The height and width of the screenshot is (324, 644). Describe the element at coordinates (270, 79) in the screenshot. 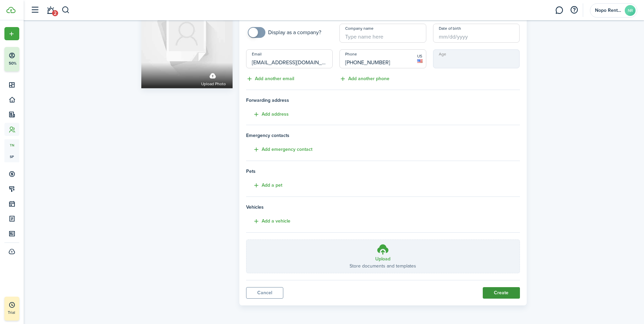

I see `button: Add another email` at that location.